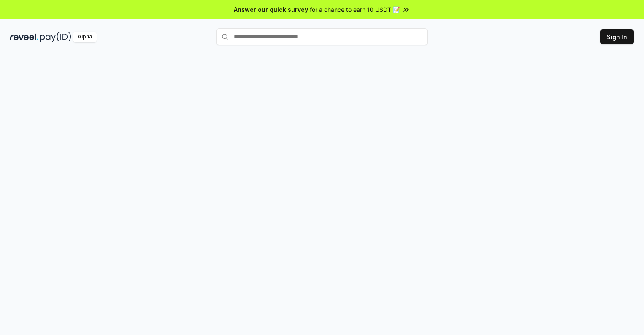 The image size is (644, 335). What do you see at coordinates (271, 10) in the screenshot?
I see `span: Answer our quick survey` at bounding box center [271, 10].